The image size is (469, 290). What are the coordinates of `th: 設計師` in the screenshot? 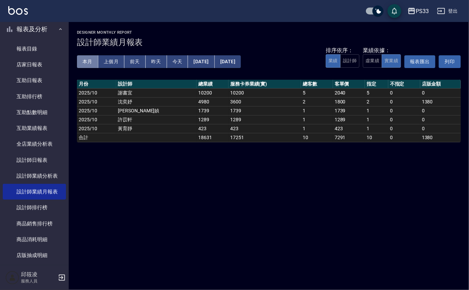 It's located at (156, 84).